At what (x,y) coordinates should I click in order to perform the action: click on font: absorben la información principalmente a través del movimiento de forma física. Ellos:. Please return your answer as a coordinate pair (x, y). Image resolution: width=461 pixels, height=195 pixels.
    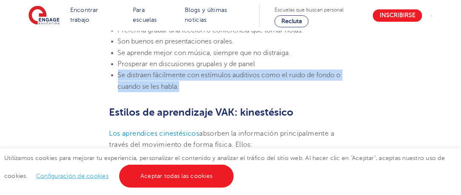
    Looking at the image, I should click on (222, 139).